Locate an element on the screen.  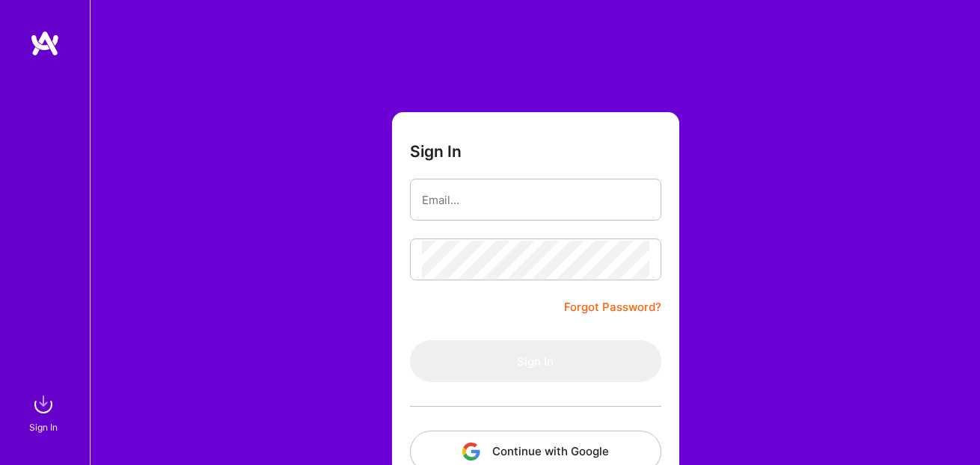
a: Forgot Password? is located at coordinates (613, 307).